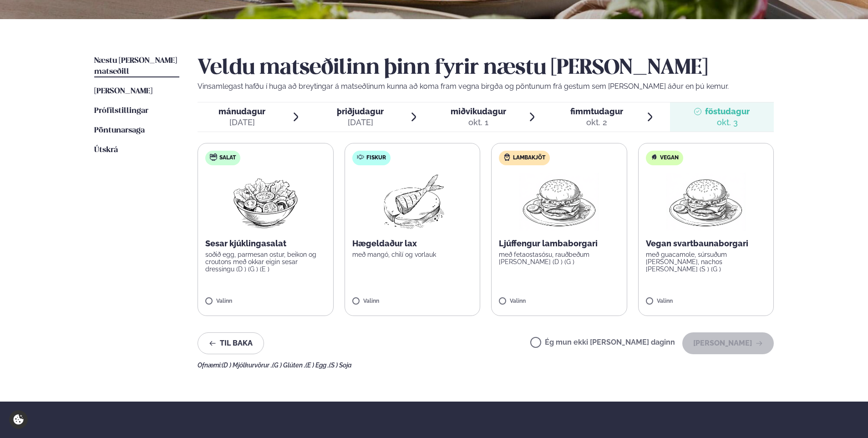 The width and height of the screenshot is (868, 438). What do you see at coordinates (360, 111) in the screenshot?
I see `span: þriðjudagur` at bounding box center [360, 111].